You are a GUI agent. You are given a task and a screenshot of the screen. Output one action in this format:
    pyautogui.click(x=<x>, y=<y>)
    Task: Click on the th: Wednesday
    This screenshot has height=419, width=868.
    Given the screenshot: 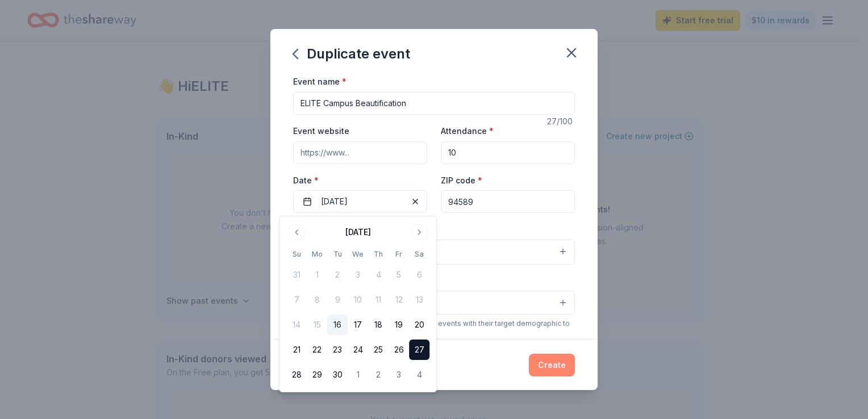 What is the action you would take?
    pyautogui.click(x=358, y=254)
    